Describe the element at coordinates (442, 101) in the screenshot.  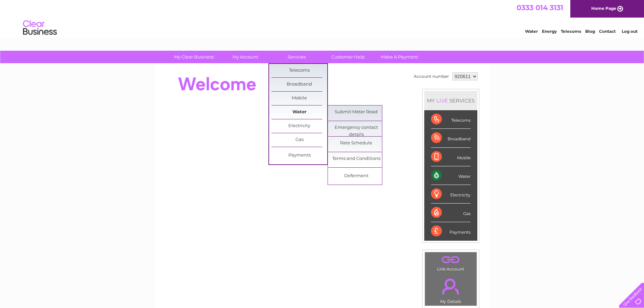
I see `div: LIVE` at that location.